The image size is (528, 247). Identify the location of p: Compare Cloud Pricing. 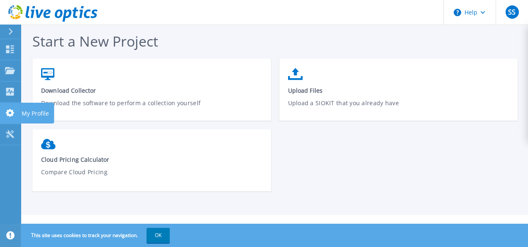
(152, 177).